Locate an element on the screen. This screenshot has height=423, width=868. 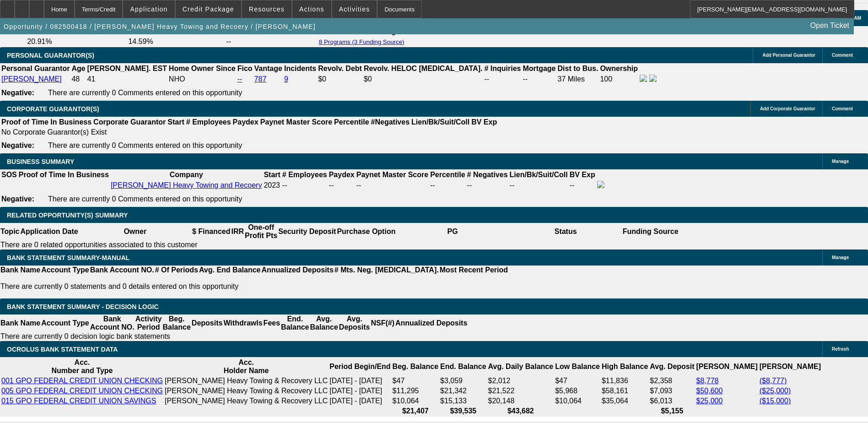
a: 9 is located at coordinates (286, 79).